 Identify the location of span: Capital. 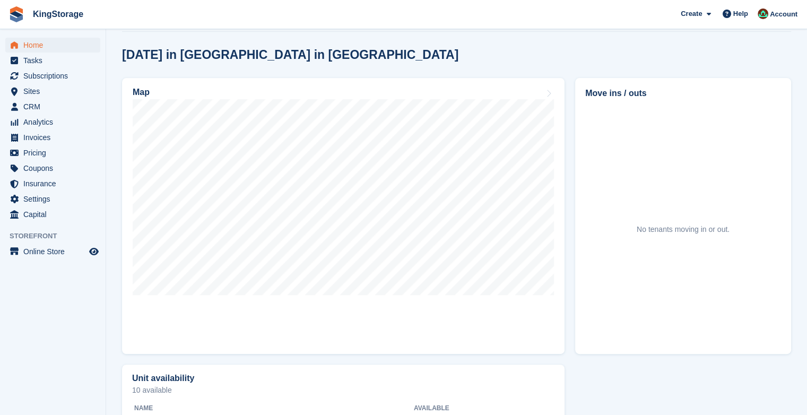
(55, 214).